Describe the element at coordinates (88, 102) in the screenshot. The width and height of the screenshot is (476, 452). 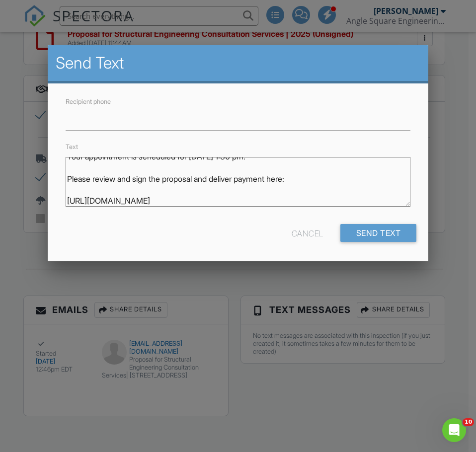
I see `label: Recipient phone` at that location.